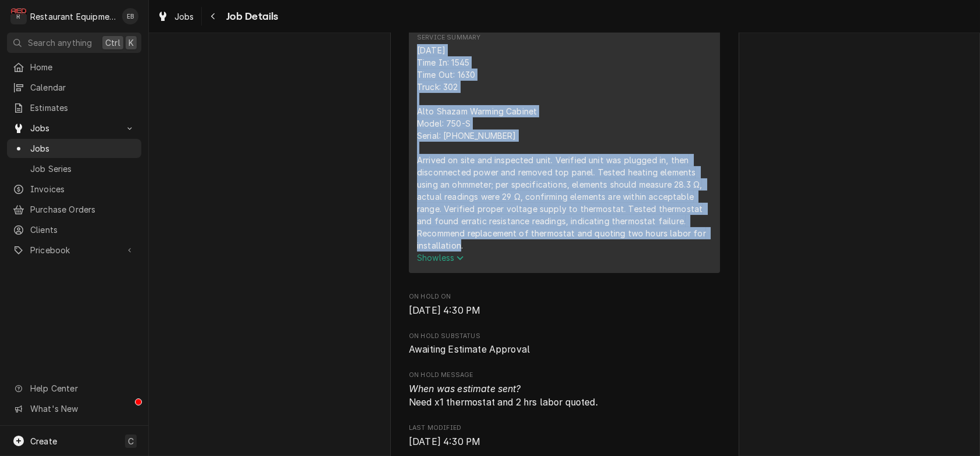  I want to click on button: Navigate back, so click(213, 16).